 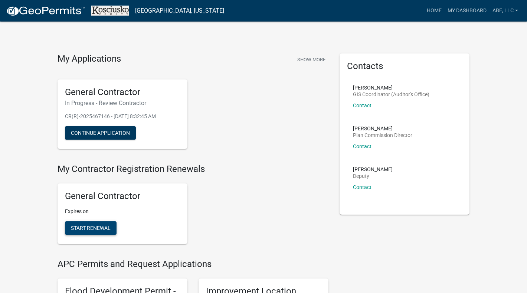 I want to click on button: Continue Application, so click(x=100, y=133).